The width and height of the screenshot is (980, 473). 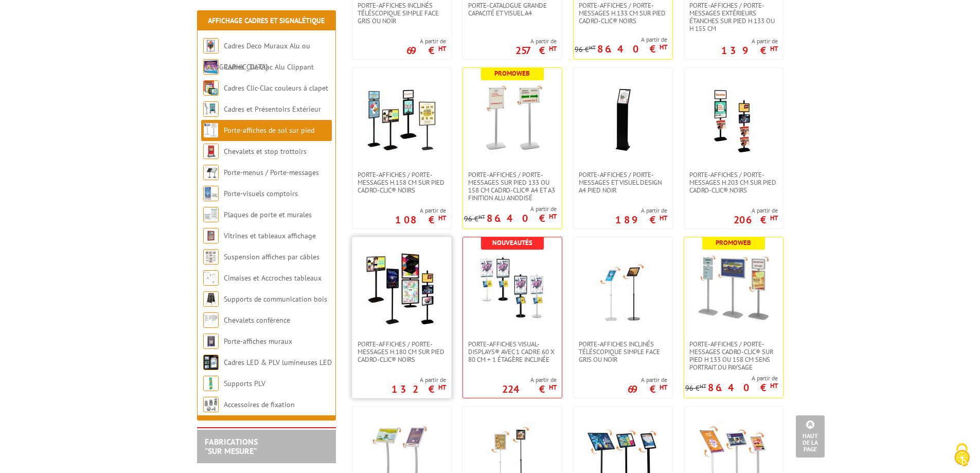 What do you see at coordinates (734, 17) in the screenshot?
I see `span: Porte-affiches / Porte-messages extérieurs étanches sur pied h 133 ou h 155 cm` at bounding box center [734, 17].